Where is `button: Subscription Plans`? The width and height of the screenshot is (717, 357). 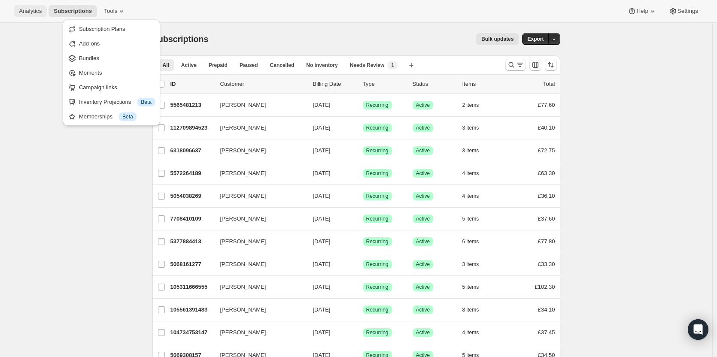
button: Subscription Plans is located at coordinates (111, 29).